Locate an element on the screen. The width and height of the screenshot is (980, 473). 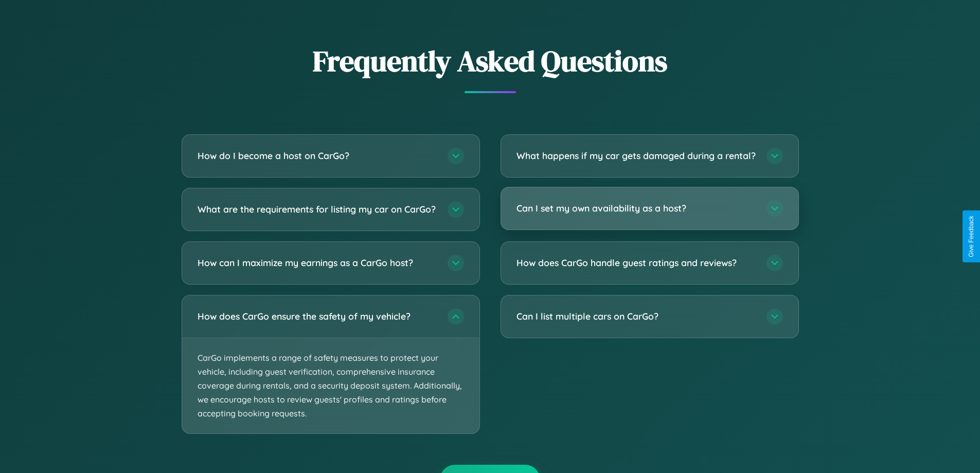
h3: How does CarGo ensure the safety of my vehicle? is located at coordinates (317, 316).